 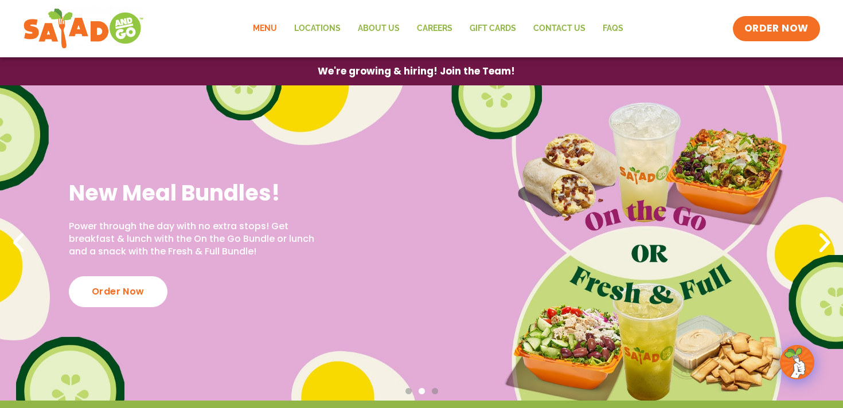 I want to click on span: ORDER NOW, so click(x=776, y=29).